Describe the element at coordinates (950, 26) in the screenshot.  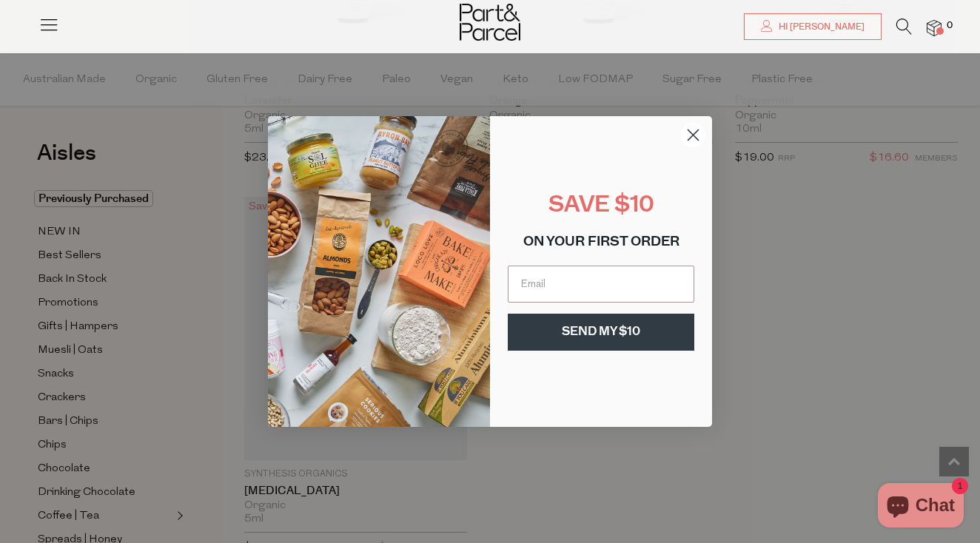
I see `span: 0` at that location.